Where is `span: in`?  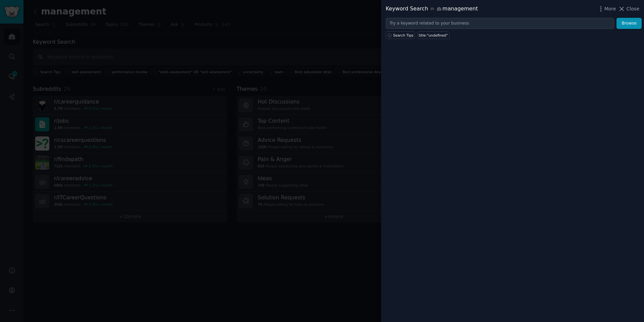
span: in is located at coordinates (432, 9).